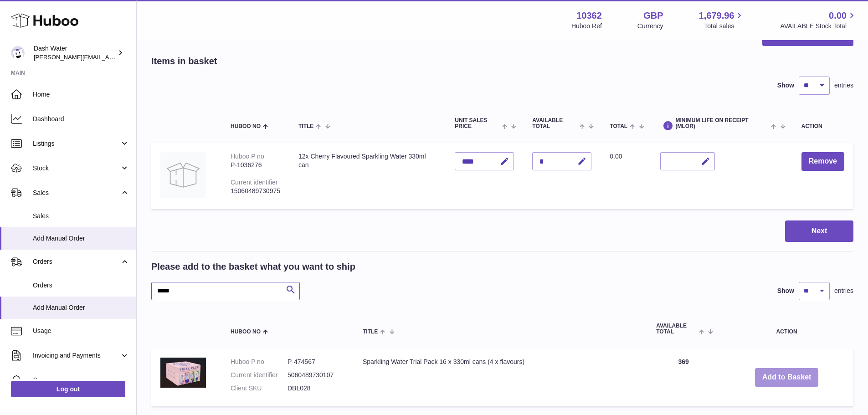 The height and width of the screenshot is (415, 868). What do you see at coordinates (253, 266) in the screenshot?
I see `h2: Please add to the basket what you want to ship` at bounding box center [253, 266].